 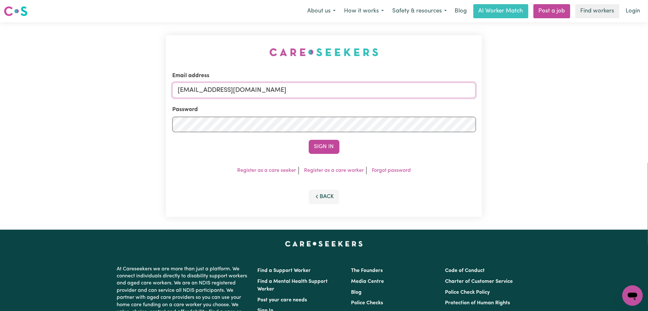 What do you see at coordinates (367, 303) in the screenshot?
I see `a: Police Checks` at bounding box center [367, 303].